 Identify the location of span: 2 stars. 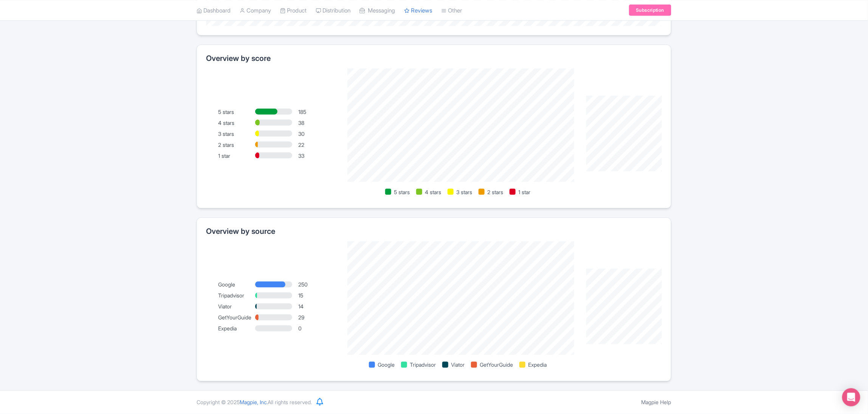
(496, 192).